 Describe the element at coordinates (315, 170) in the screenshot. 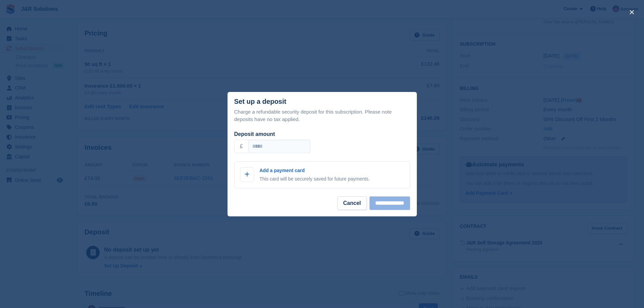

I see `p: Add a payment card` at that location.